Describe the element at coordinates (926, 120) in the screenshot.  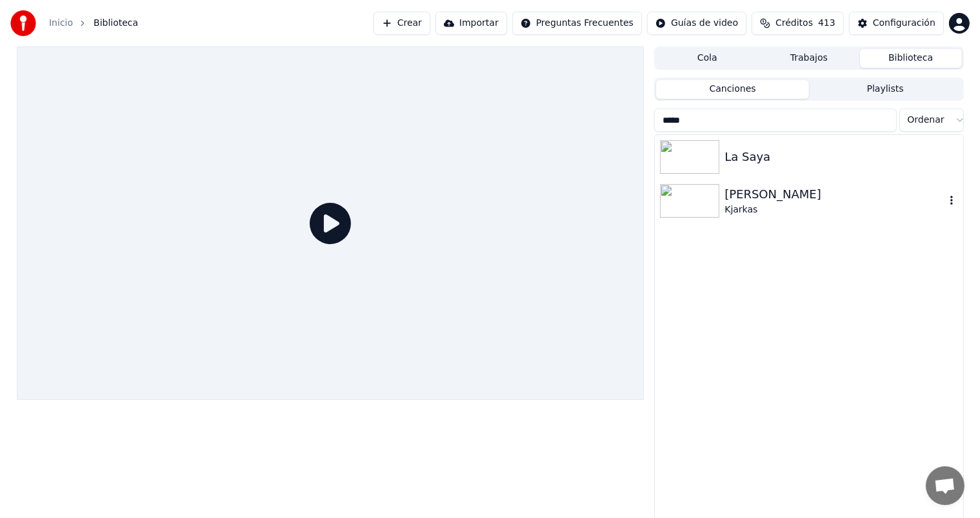
I see `span: Ordenar` at that location.